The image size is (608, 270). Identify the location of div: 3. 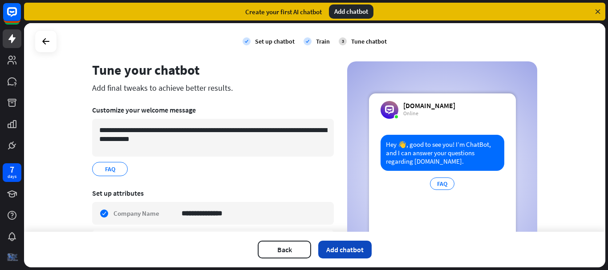
(343, 41).